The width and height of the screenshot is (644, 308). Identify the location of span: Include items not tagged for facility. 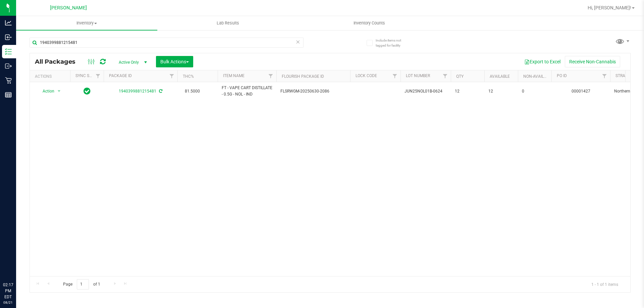
(392, 43).